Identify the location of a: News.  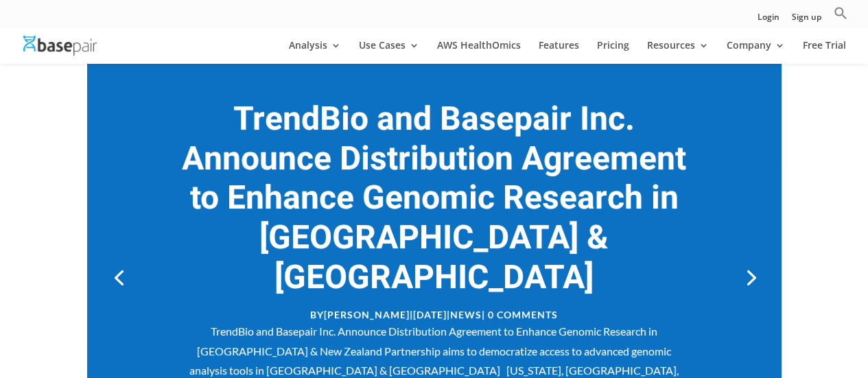
(466, 314).